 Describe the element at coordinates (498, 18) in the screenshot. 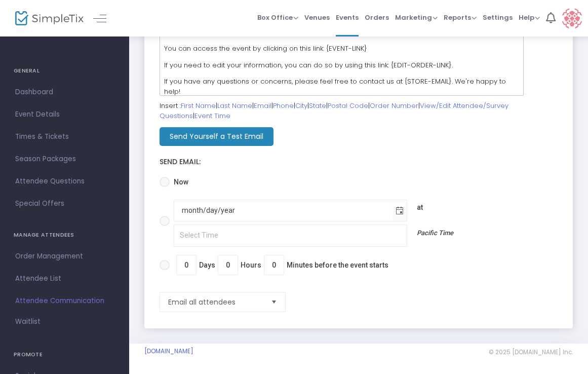

I see `span: Settings` at that location.